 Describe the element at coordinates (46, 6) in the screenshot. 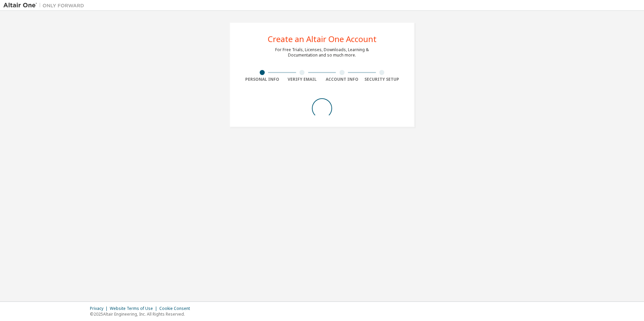

I see `img: Altair One` at that location.